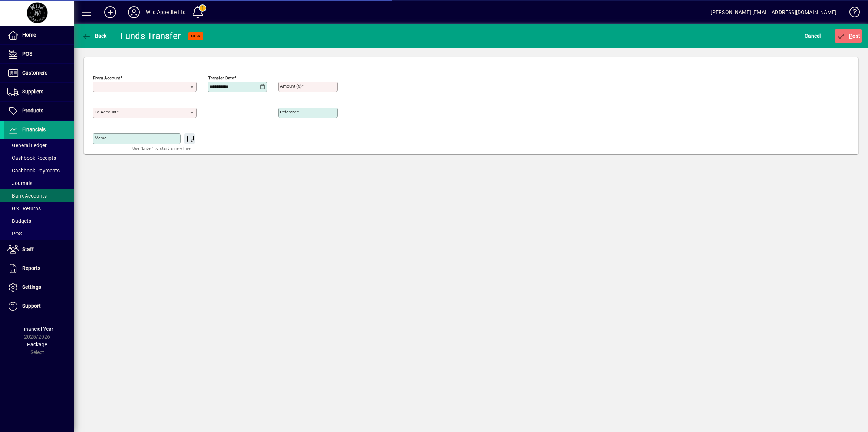  Describe the element at coordinates (161, 148) in the screenshot. I see `mat-hint: Use 'Enter' to start a new line` at that location.